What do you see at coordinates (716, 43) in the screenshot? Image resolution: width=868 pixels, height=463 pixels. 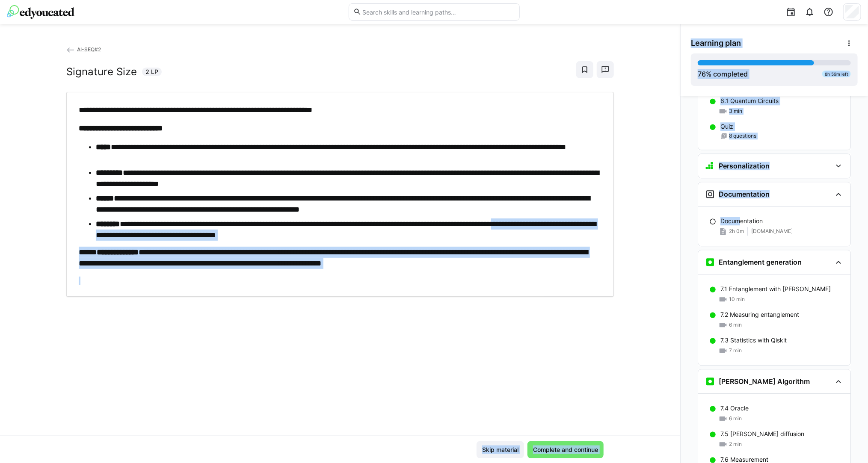 I see `span: Learning plan` at bounding box center [716, 43].